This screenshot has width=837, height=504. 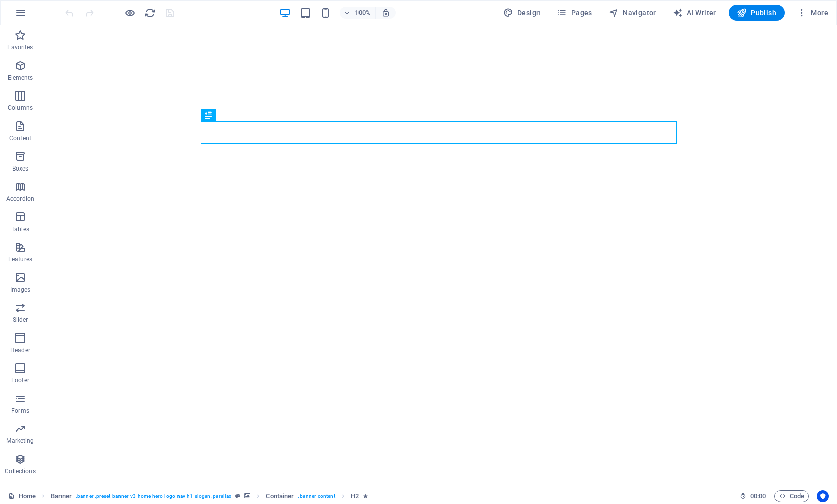 I want to click on span: 00 00, so click(x=758, y=497).